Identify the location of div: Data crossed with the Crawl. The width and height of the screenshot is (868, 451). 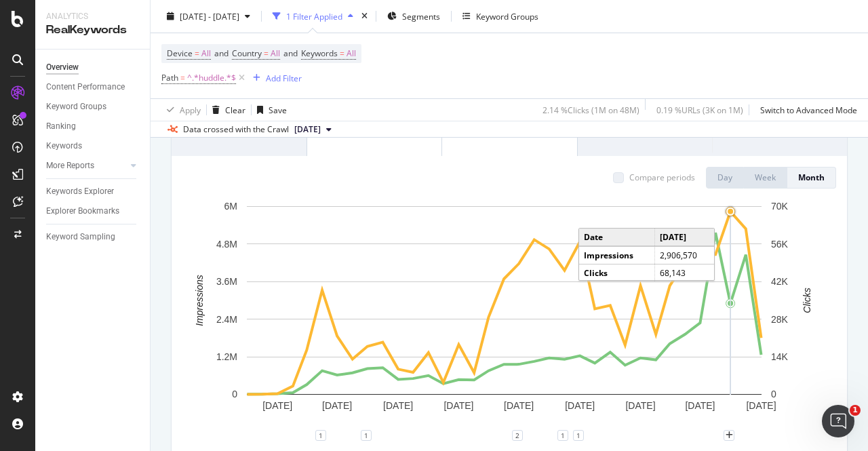
(236, 130).